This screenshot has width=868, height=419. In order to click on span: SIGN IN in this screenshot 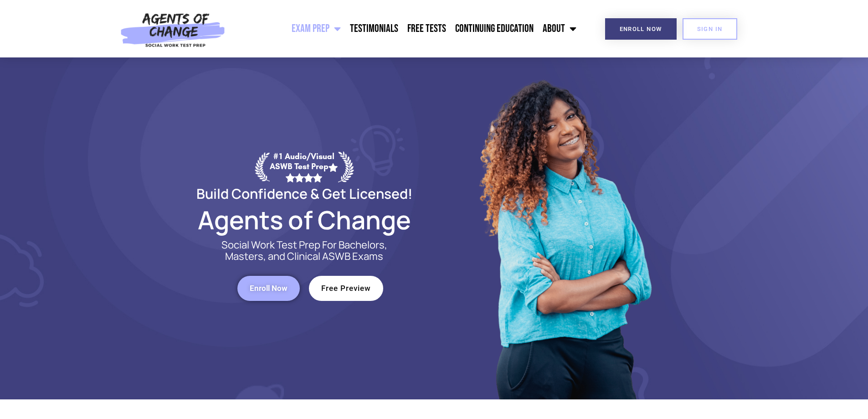, I will do `click(710, 29)`.